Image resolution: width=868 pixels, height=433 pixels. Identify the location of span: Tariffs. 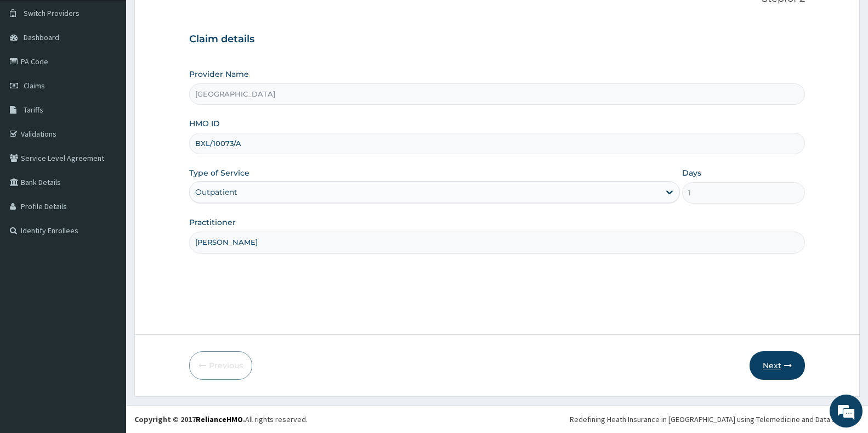
(33, 110).